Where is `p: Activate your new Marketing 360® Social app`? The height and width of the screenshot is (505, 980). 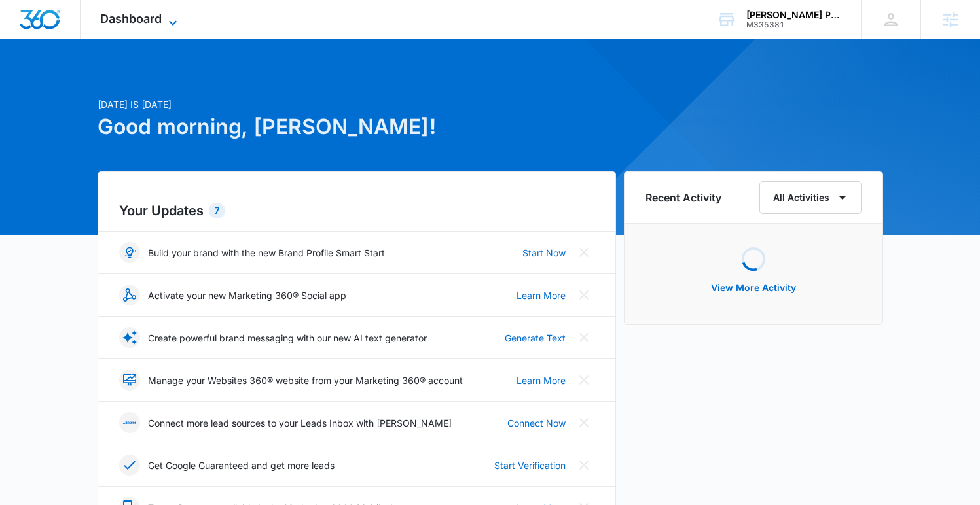
p: Activate your new Marketing 360® Social app is located at coordinates (247, 295).